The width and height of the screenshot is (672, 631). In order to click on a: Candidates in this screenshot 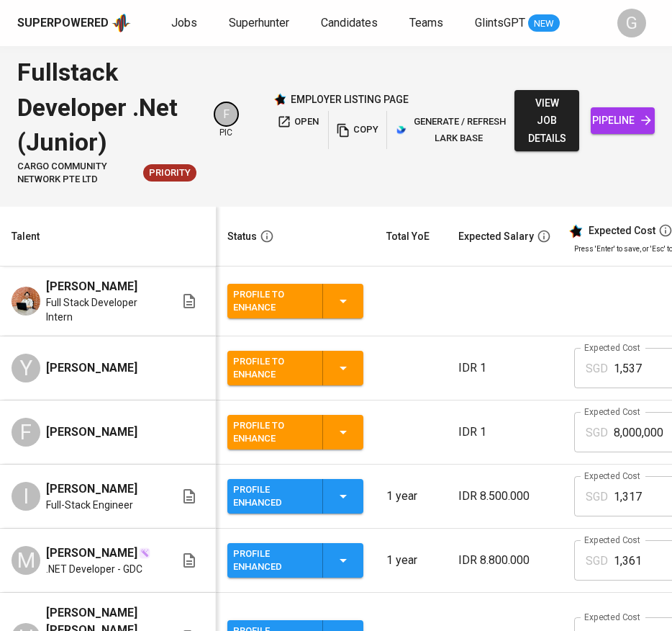, I will do `click(351, 23)`.